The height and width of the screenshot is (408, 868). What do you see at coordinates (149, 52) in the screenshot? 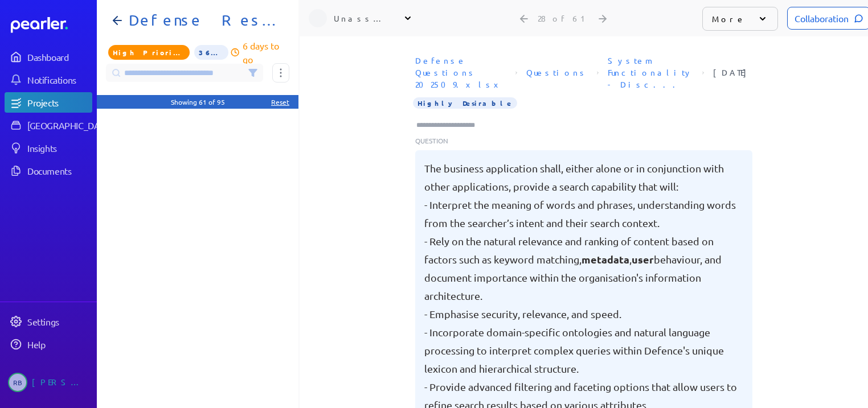
I see `span: Priority` at bounding box center [149, 52].